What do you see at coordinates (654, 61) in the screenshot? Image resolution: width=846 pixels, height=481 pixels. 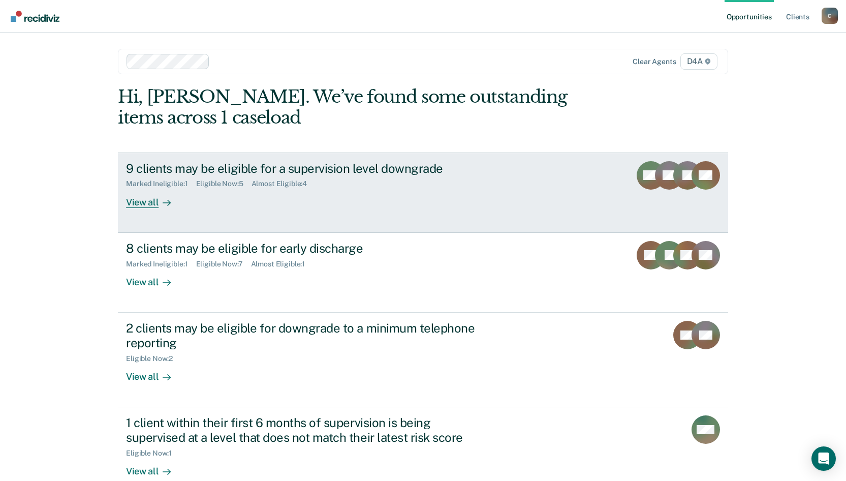 I see `div: Clear agents` at bounding box center [654, 61].